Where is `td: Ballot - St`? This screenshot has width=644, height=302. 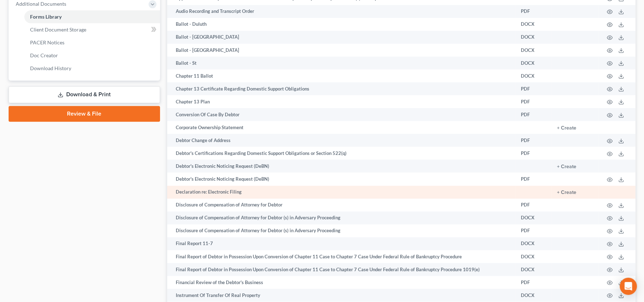 td: Ballot - St is located at coordinates (341, 63).